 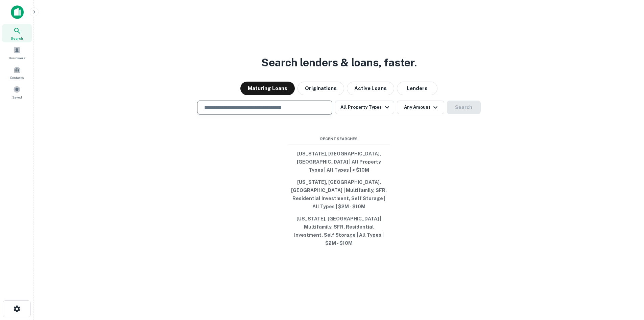 I want to click on div: Chat Widget, so click(x=627, y=282).